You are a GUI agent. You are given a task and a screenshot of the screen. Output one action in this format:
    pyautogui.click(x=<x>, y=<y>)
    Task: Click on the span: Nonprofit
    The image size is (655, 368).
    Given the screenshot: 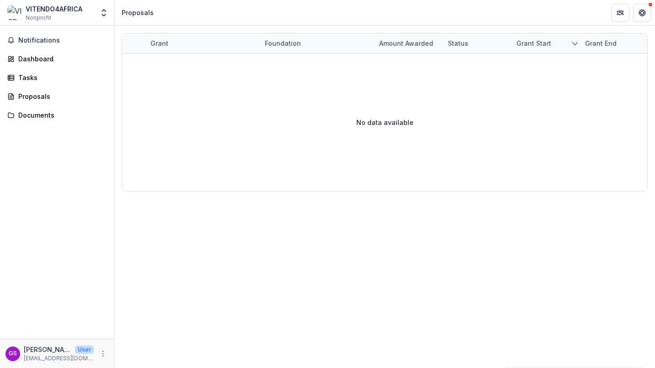 What is the action you would take?
    pyautogui.click(x=38, y=18)
    